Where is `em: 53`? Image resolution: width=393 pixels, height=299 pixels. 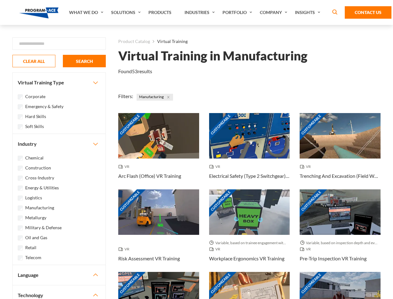 em: 53 is located at coordinates (135, 71).